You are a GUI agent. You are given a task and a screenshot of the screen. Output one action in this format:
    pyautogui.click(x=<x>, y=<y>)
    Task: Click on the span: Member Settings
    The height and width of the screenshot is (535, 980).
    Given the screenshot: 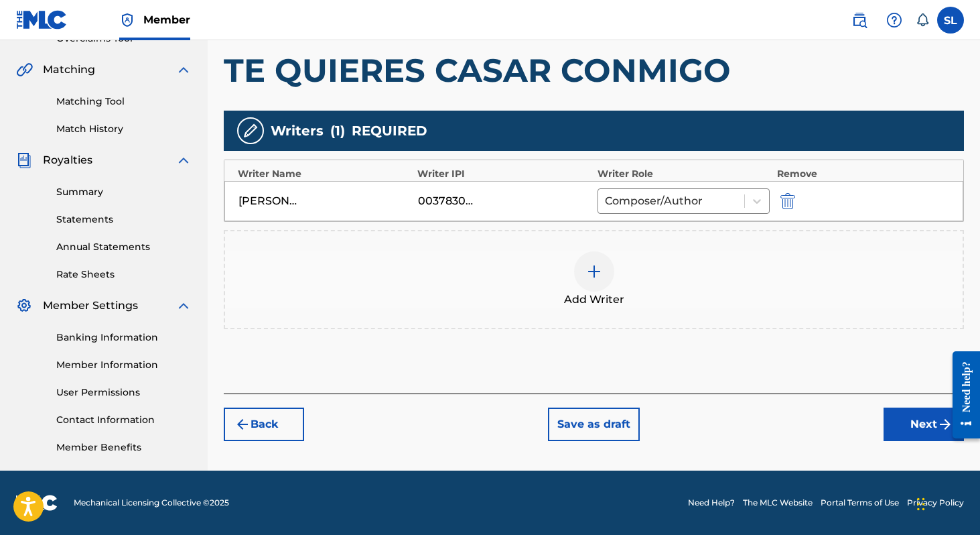 What is the action you would take?
    pyautogui.click(x=90, y=306)
    